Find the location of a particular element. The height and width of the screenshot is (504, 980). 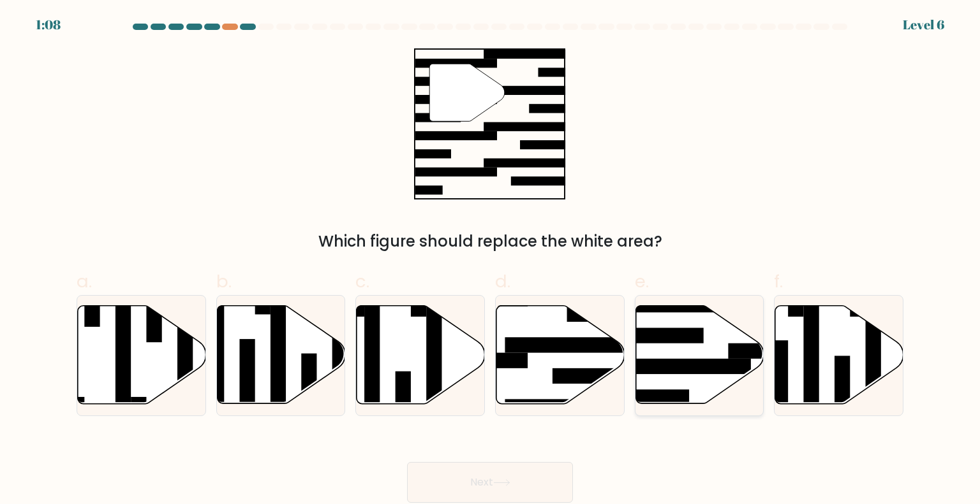

span: d. is located at coordinates (503, 281).